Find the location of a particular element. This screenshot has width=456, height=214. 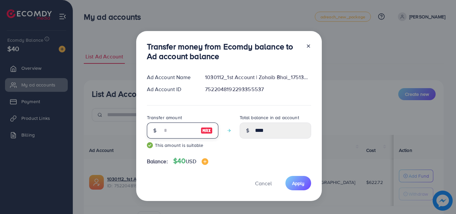

h4: $40 is located at coordinates (191, 161).